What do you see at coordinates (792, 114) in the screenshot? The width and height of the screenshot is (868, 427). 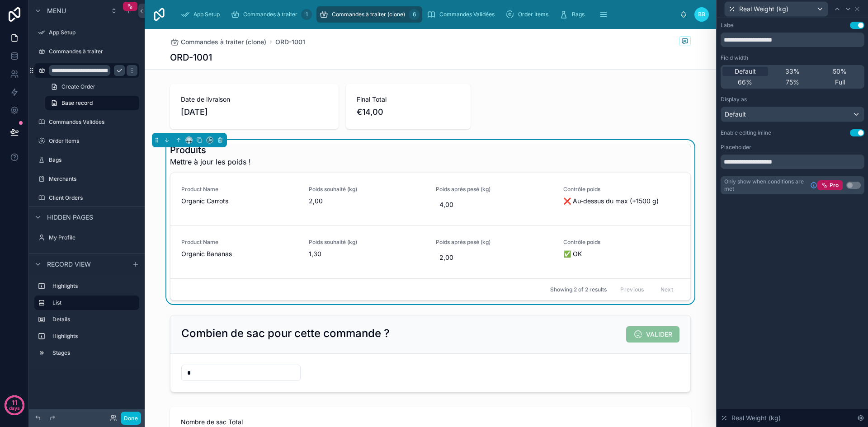 I see `button: Default` at bounding box center [792, 114].